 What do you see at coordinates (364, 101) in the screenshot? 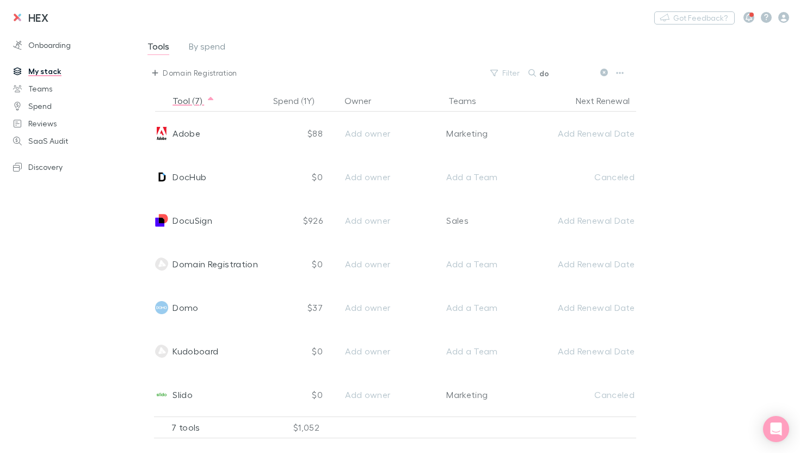
I see `button: Owner` at bounding box center [364, 101].